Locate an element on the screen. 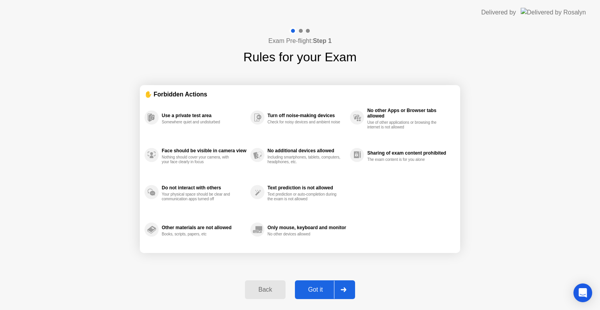 The width and height of the screenshot is (600, 310). div: Your physical space should be clear and communication apps turned off is located at coordinates (199, 197).